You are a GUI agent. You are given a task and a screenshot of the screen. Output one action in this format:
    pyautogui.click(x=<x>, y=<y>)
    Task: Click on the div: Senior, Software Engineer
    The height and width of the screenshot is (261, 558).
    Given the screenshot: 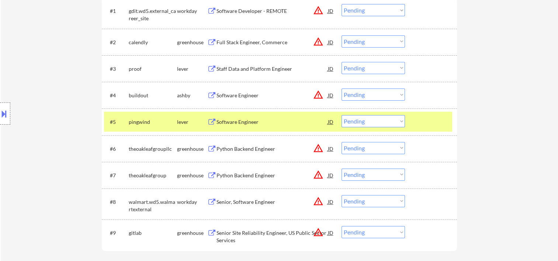 What is the action you would take?
    pyautogui.click(x=272, y=202)
    